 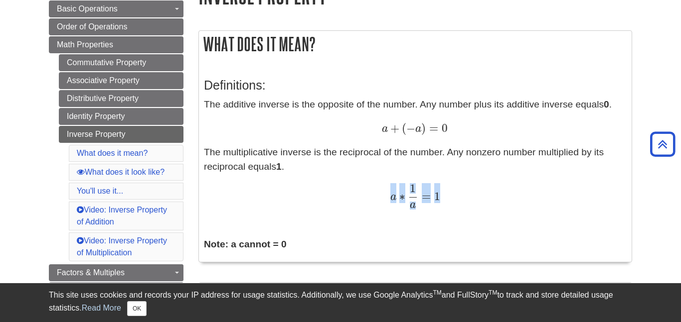 What do you see at coordinates (121, 81) in the screenshot?
I see `a: Associative Property` at bounding box center [121, 81].